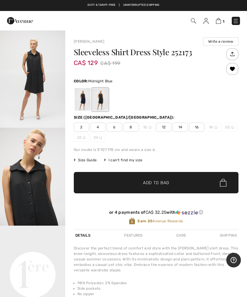  I want to click on div: Our model is 5'10"/178 cm and wears a size 6., so click(156, 150).